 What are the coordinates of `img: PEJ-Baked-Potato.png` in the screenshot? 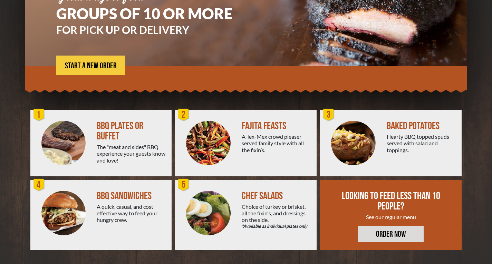 It's located at (353, 143).